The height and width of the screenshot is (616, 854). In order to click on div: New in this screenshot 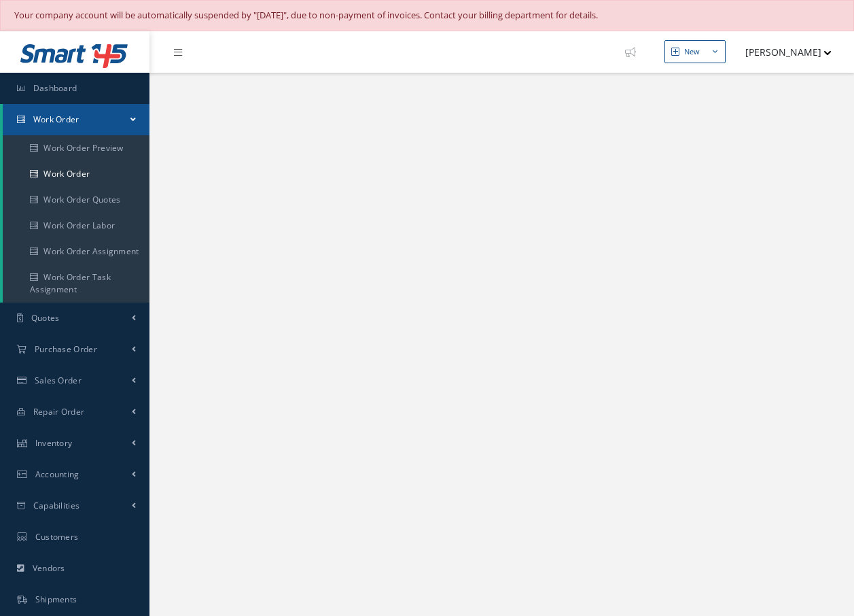, I will do `click(692, 52)`.